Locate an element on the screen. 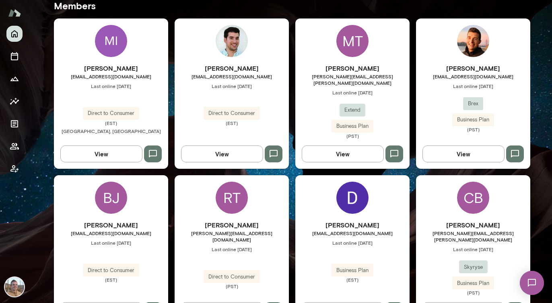 This screenshot has height=303, width=552. img: Diego Baugh is located at coordinates (352, 198).